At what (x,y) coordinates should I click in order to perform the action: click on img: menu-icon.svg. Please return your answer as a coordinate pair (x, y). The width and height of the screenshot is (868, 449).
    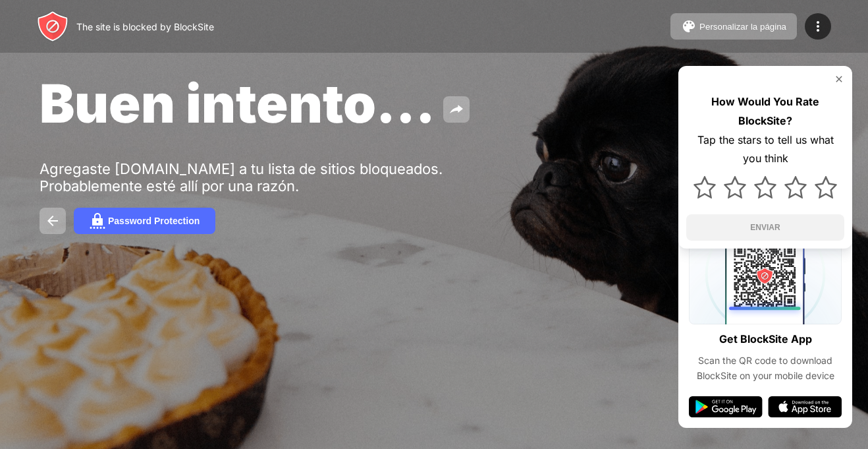
    Looking at the image, I should click on (818, 26).